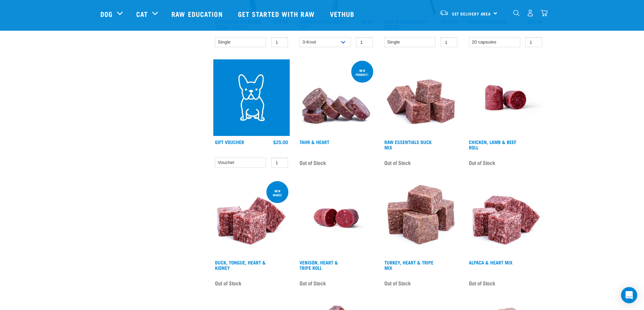 This screenshot has height=310, width=644. I want to click on a: Get started with Raw, so click(277, 14).